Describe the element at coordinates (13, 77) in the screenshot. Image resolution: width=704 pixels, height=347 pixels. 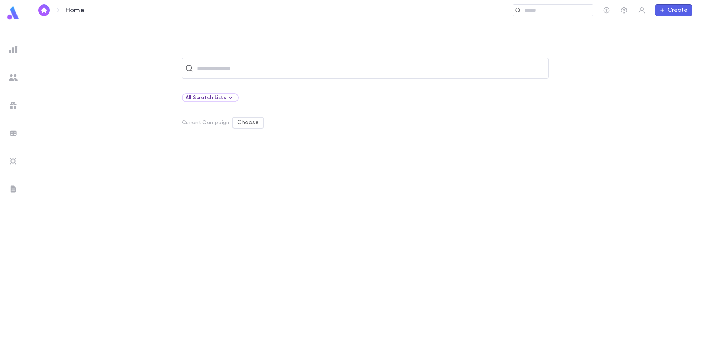
I see `img: students_grey.60c7aba0da46da39d6d829b817ac14fc.svg` at that location.